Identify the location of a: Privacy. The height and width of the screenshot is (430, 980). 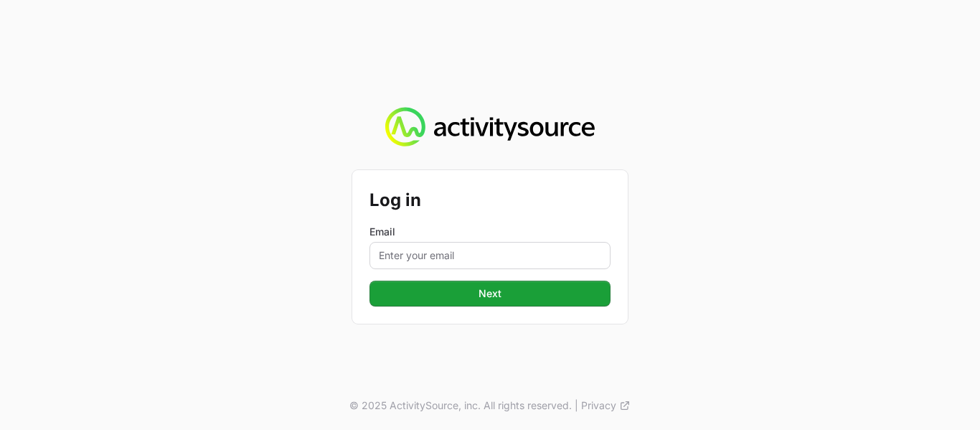
(605, 406).